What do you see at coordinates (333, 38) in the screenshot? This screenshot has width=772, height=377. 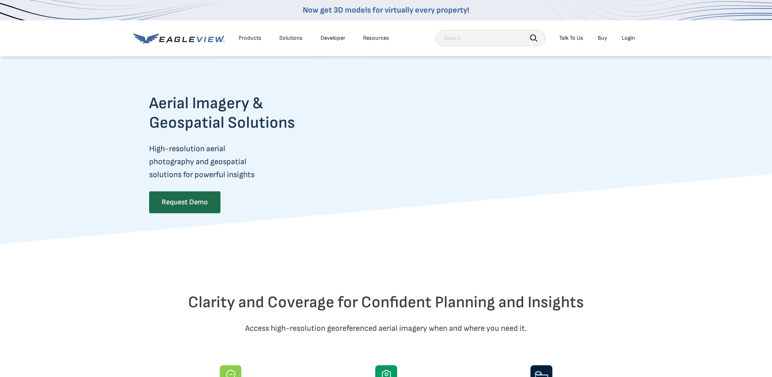 I see `a: Developer` at bounding box center [333, 38].